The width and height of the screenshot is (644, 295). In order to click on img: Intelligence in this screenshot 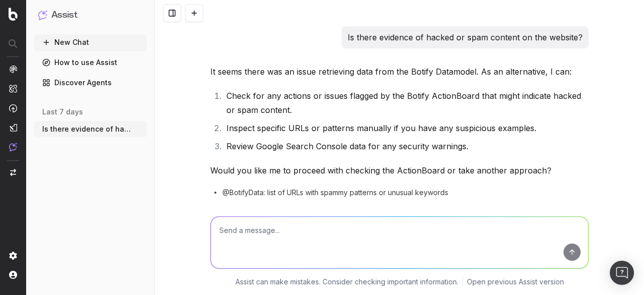, I will do `click(13, 88)`.